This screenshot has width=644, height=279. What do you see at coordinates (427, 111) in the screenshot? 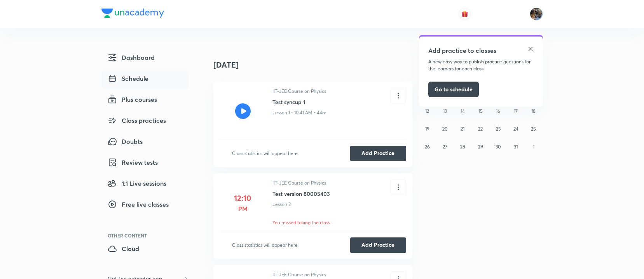
I see `button: October 12, 2025` at bounding box center [427, 111].